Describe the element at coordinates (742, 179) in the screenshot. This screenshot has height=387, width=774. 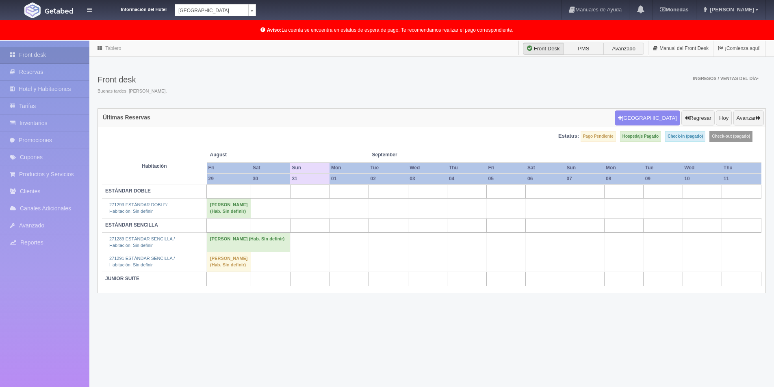
I see `th: 11` at that location.